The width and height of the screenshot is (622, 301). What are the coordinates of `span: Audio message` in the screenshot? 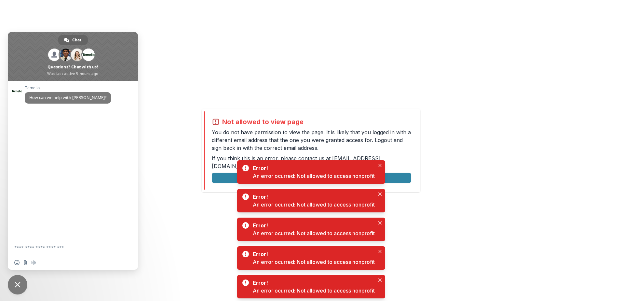 It's located at (34, 262).